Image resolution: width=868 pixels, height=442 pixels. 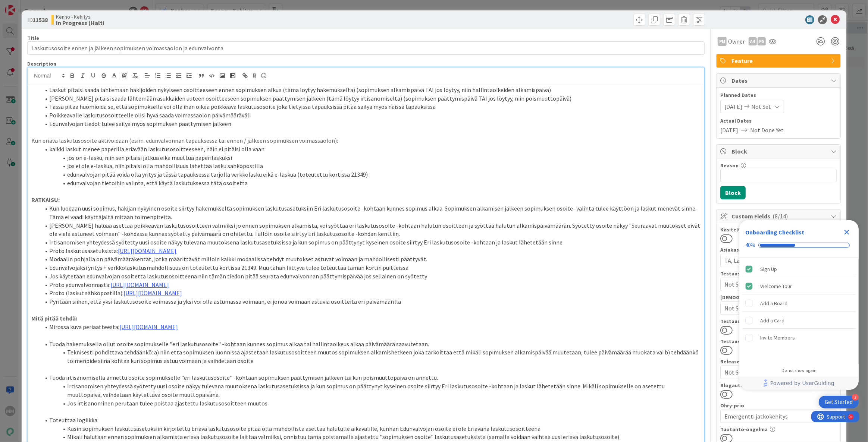 What do you see at coordinates (799, 286) in the screenshot?
I see `div: Welcome Tour is complete.` at bounding box center [799, 286].